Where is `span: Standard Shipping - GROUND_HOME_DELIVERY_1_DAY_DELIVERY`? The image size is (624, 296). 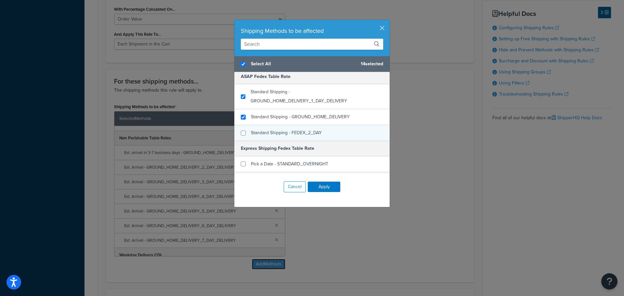
span: Standard Shipping - GROUND_HOME_DELIVERY_1_DAY_DELIVERY is located at coordinates (299, 96).